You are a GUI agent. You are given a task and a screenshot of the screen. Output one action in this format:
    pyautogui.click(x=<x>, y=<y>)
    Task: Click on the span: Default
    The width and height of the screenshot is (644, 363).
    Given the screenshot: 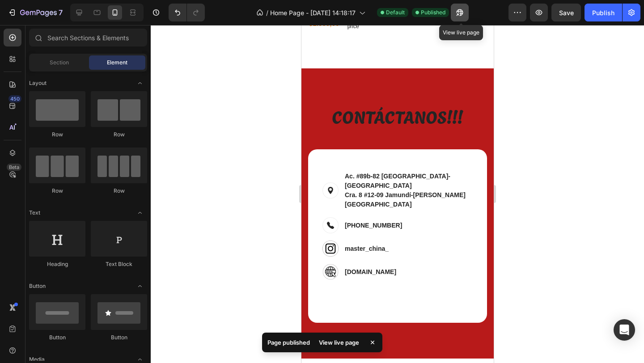 What is the action you would take?
    pyautogui.click(x=396, y=13)
    